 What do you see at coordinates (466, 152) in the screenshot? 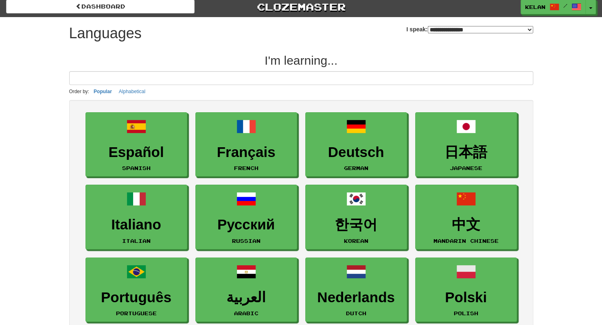
I see `h3: 日本語` at bounding box center [466, 152].